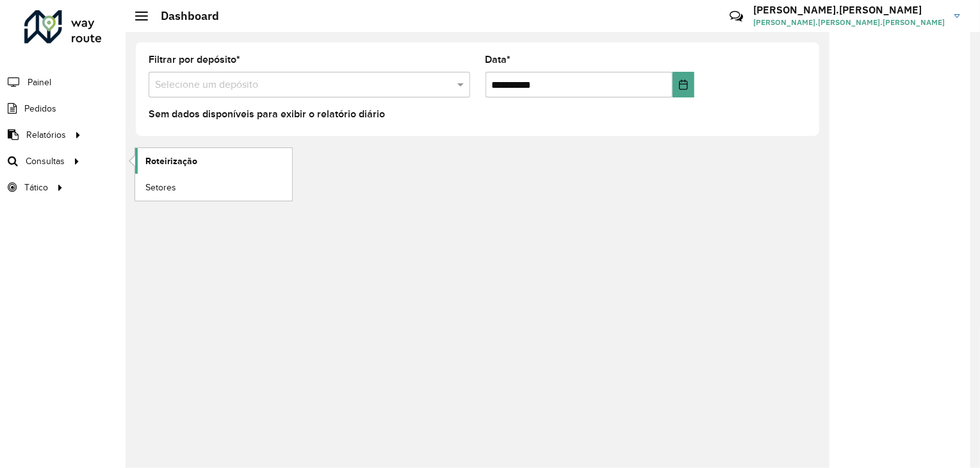  I want to click on label: Sem dados disponíveis para exibir o relatório diário, so click(267, 114).